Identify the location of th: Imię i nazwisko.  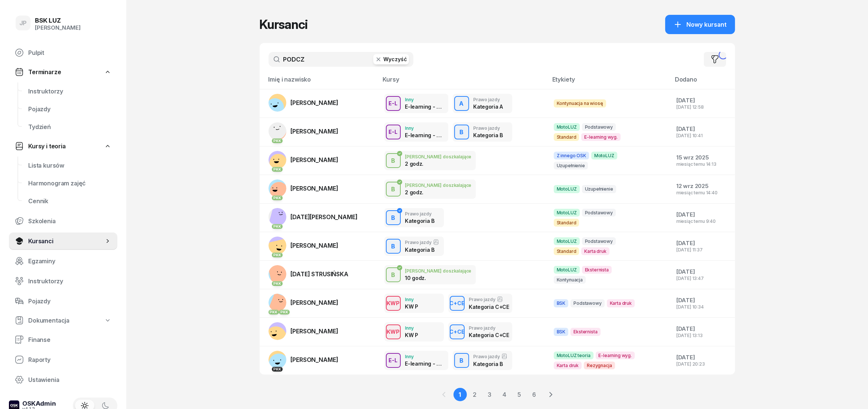
(319, 83).